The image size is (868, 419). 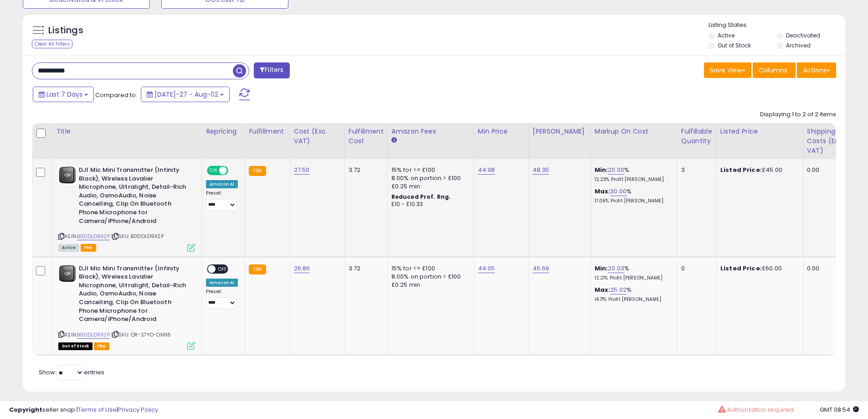 I want to click on div: seller snap | |, so click(x=83, y=410).